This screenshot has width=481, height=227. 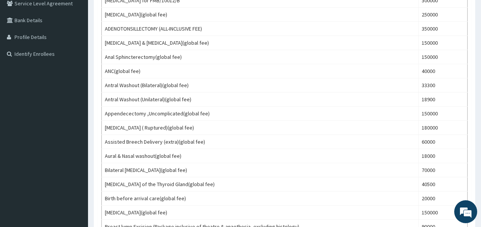 What do you see at coordinates (443, 71) in the screenshot?
I see `td: 40000` at bounding box center [443, 71].